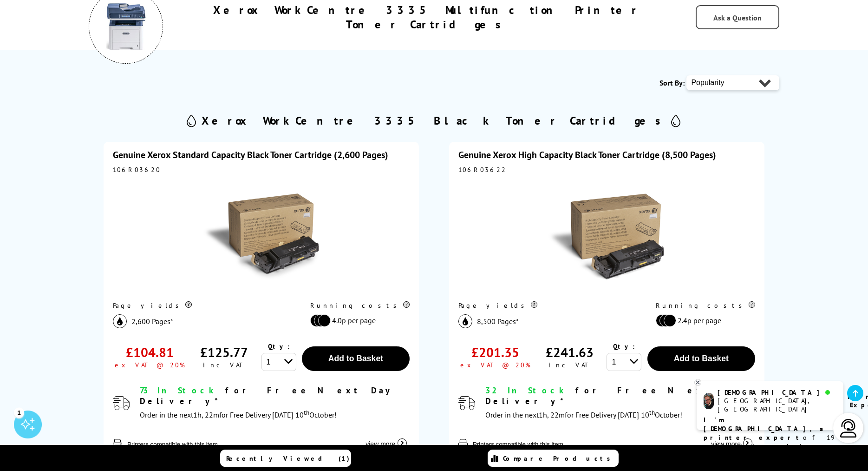 This screenshot has height=471, width=868. What do you see at coordinates (386, 439) in the screenshot?
I see `button: view more` at bounding box center [386, 439].